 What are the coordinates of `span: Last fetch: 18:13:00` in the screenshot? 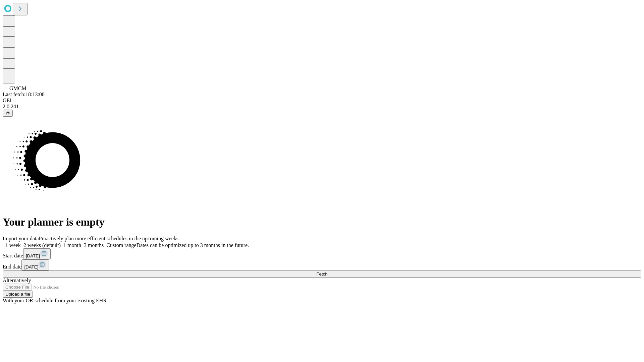 It's located at (24, 94).